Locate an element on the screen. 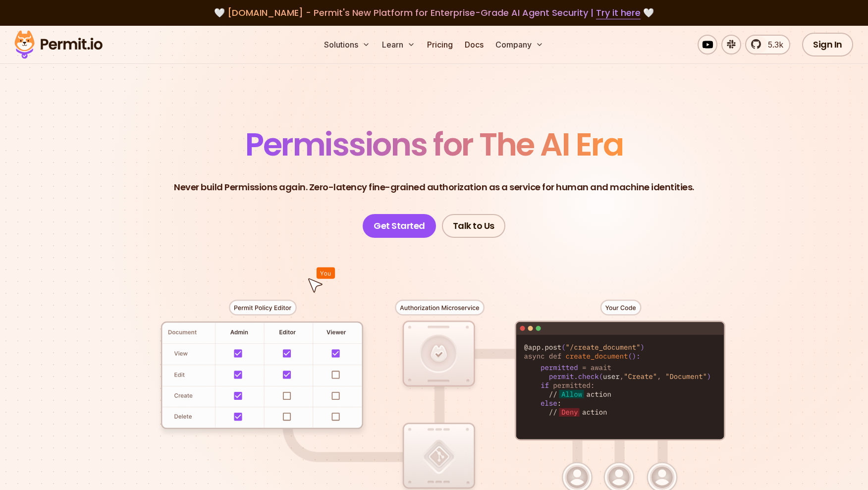  a: Sign In is located at coordinates (827, 44).